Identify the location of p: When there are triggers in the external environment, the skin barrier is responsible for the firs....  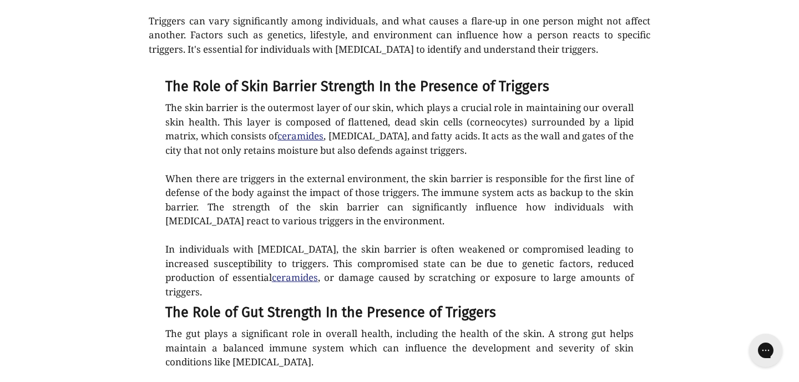
(399, 200).